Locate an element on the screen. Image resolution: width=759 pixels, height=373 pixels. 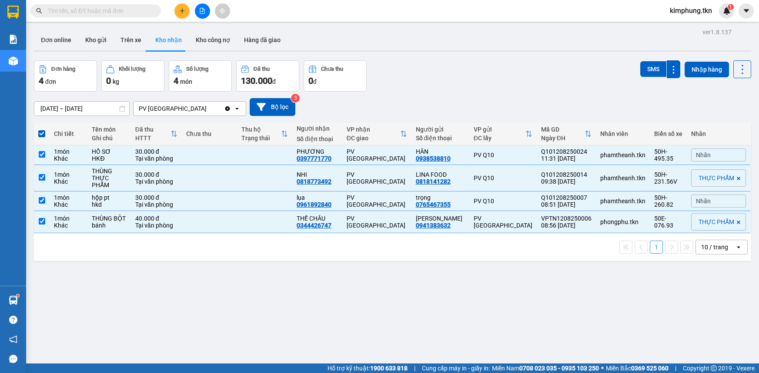
span: đơn is located at coordinates (50, 82).